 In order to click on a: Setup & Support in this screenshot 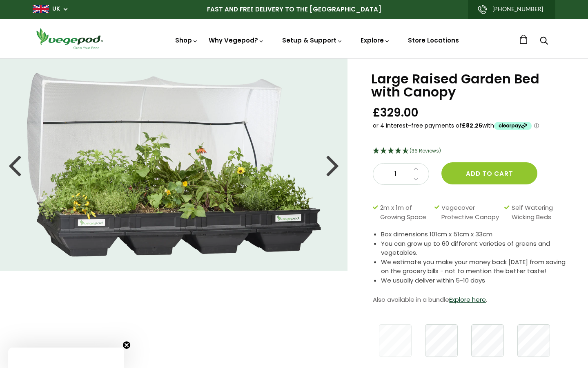, I will do `click(313, 40)`.